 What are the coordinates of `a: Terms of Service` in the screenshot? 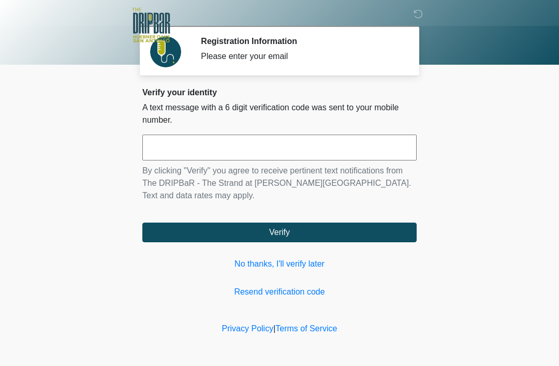 It's located at (306, 328).